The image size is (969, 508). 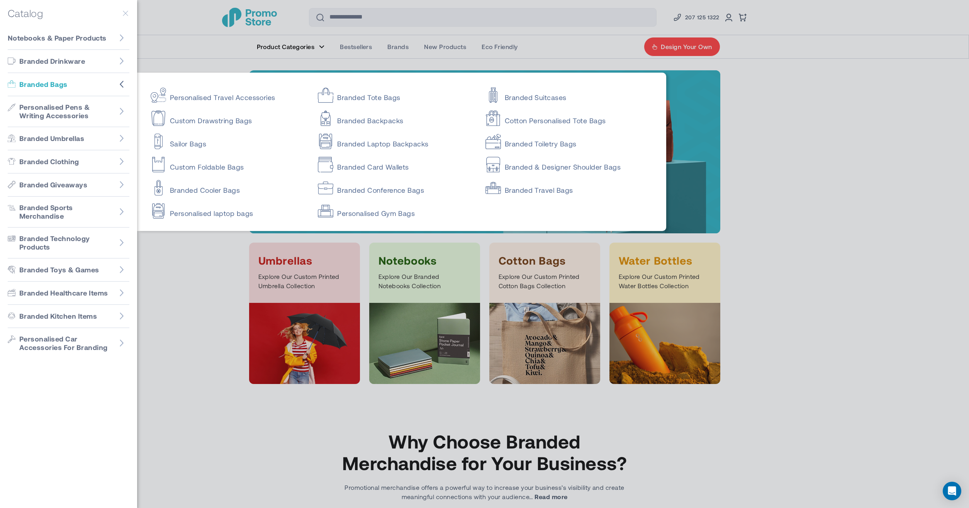 I want to click on a: Branded Suitcases, so click(x=562, y=94).